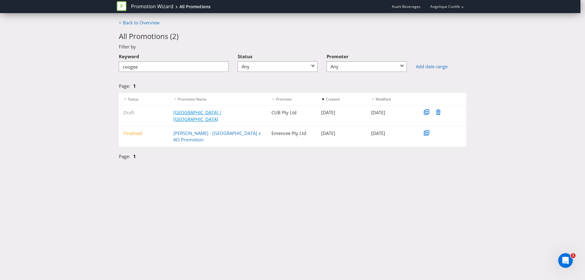 The width and height of the screenshot is (585, 280). Describe the element at coordinates (441, 66) in the screenshot. I see `a: Add date range` at that location.